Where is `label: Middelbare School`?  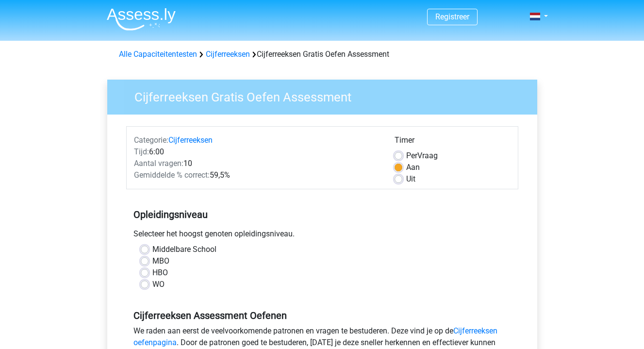 label: Middelbare School is located at coordinates (184, 250).